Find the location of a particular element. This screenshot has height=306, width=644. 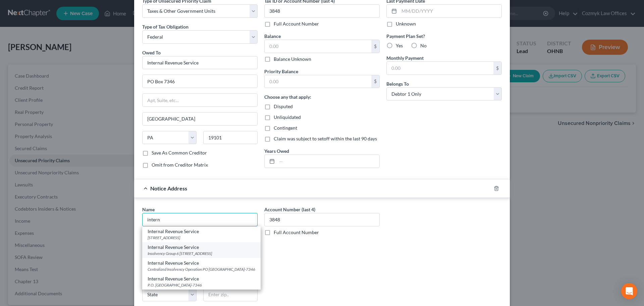

input: Enter address... is located at coordinates (200, 81).